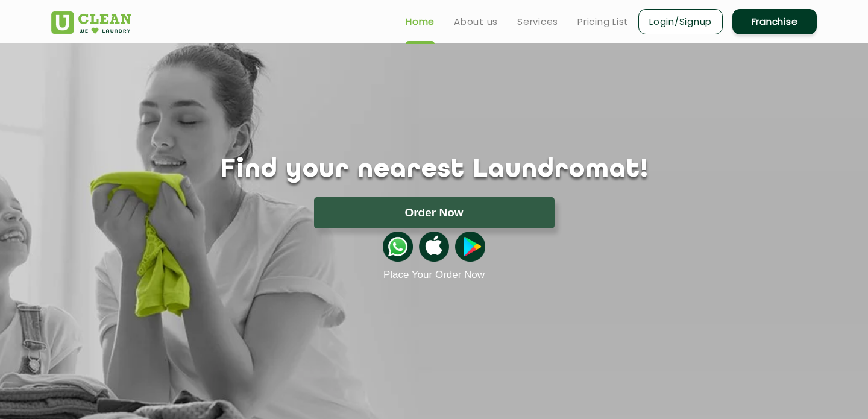 The height and width of the screenshot is (419, 868). What do you see at coordinates (476, 22) in the screenshot?
I see `a: About us` at bounding box center [476, 22].